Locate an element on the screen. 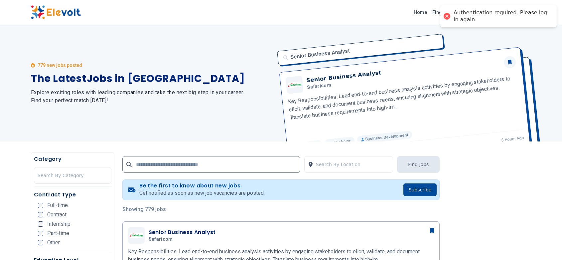 This screenshot has height=260, width=562. h3: Senior Business Analyst is located at coordinates (182, 232).